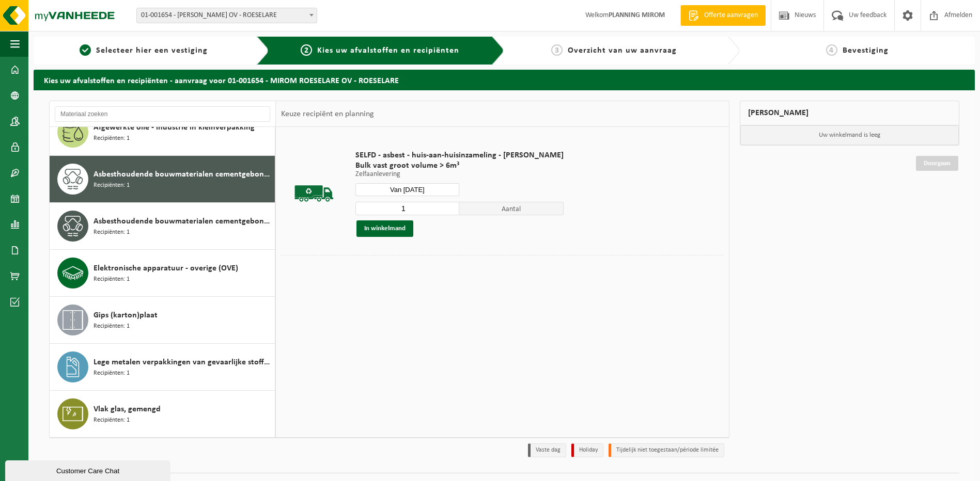  What do you see at coordinates (162, 414) in the screenshot?
I see `button: Vlak glas, gemengd Recipiënten: 1` at bounding box center [162, 414].